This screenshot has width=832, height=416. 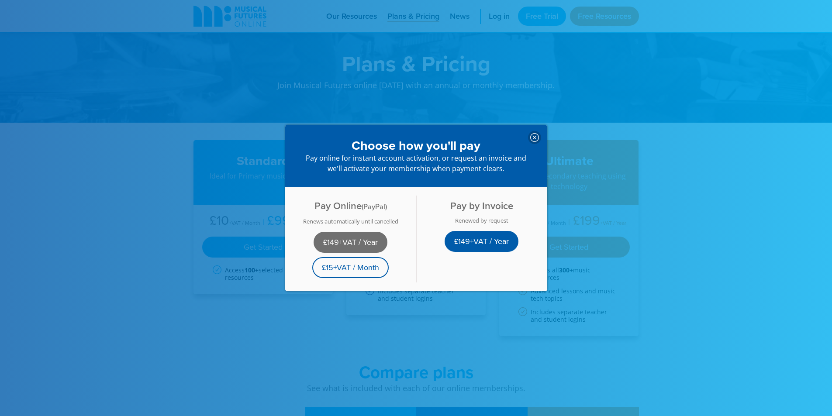 I want to click on div: Renews automatically until cancelled, so click(x=351, y=221).